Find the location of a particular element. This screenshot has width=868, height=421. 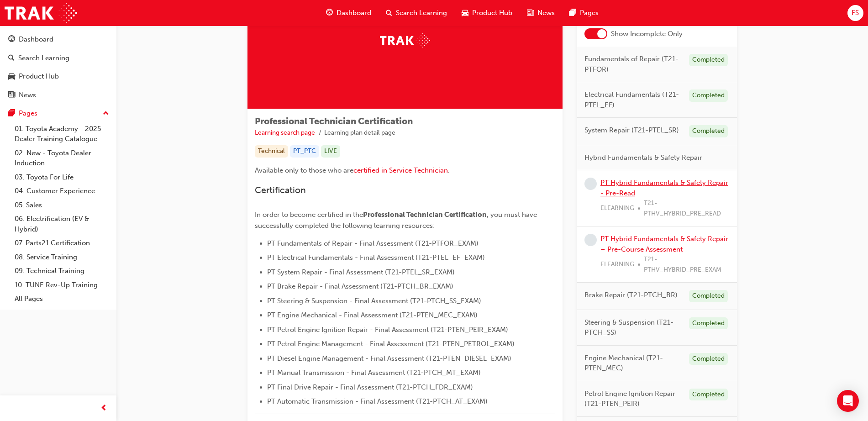

span: Hybrid Fundamentals & Safety Repair is located at coordinates (643, 158).